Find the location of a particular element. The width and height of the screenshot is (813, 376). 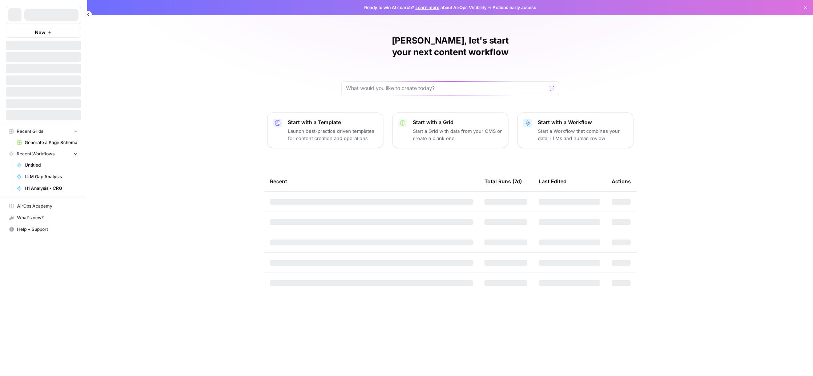

a: LLM Gap Analysis is located at coordinates (47, 177).